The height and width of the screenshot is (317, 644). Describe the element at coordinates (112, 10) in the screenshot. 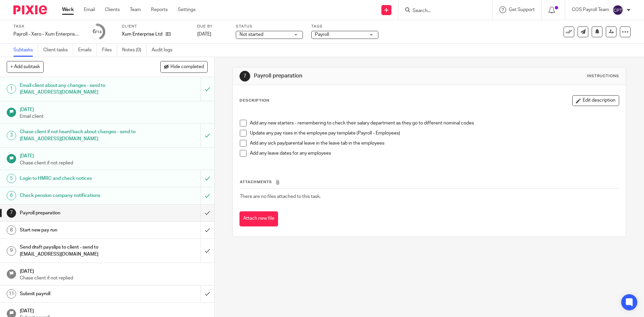

I see `a: Clients` at that location.